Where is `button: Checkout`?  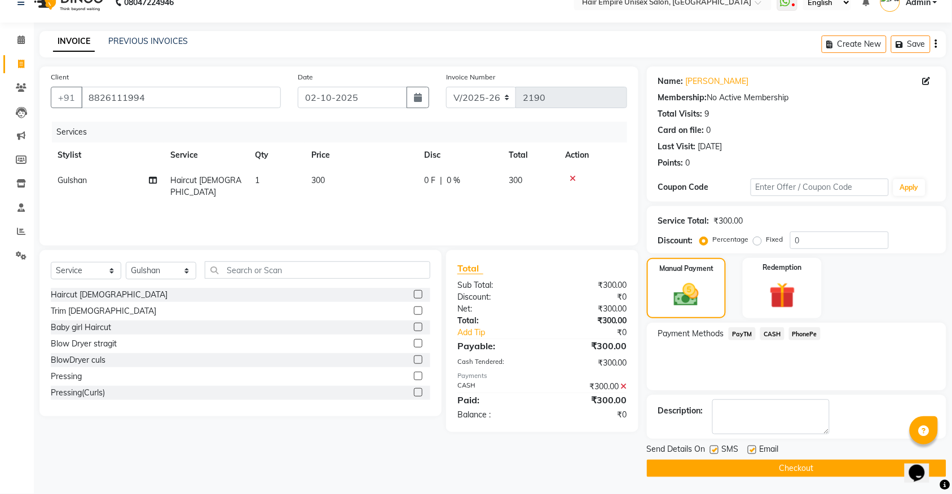 button: Checkout is located at coordinates (796, 469).